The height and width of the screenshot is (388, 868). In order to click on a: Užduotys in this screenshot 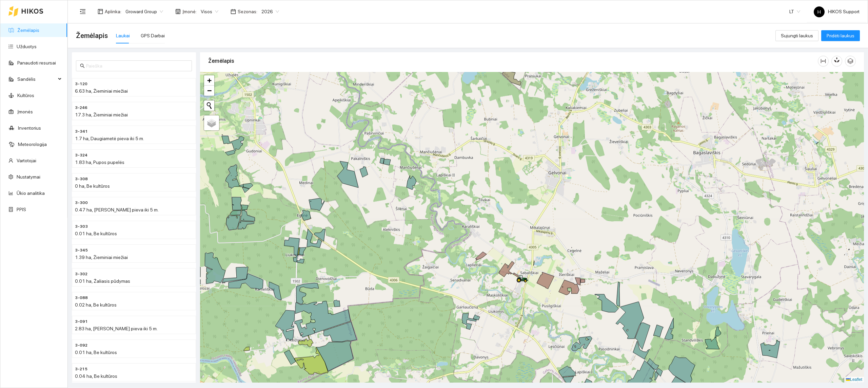, I will do `click(26, 46)`.